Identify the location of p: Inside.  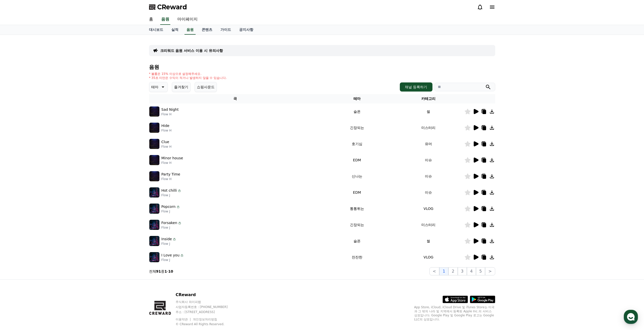
(167, 239).